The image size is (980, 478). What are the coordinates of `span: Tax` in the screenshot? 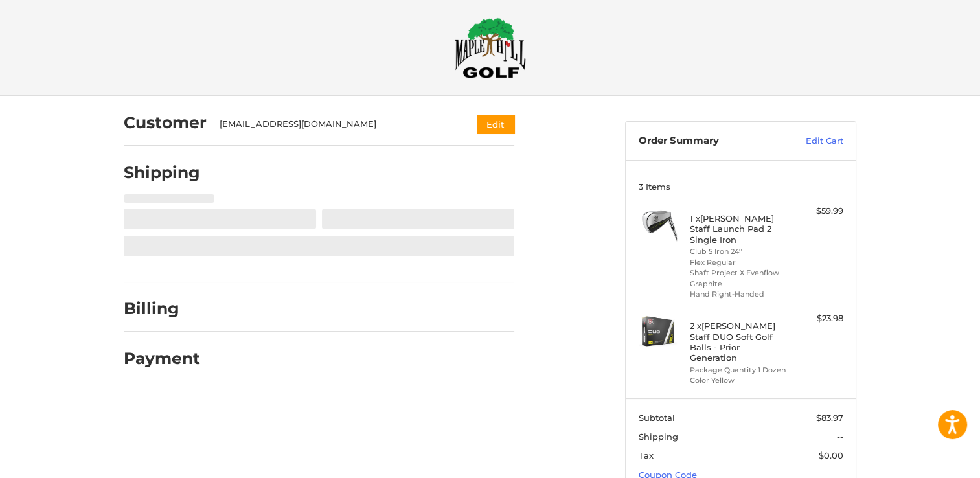 It's located at (646, 455).